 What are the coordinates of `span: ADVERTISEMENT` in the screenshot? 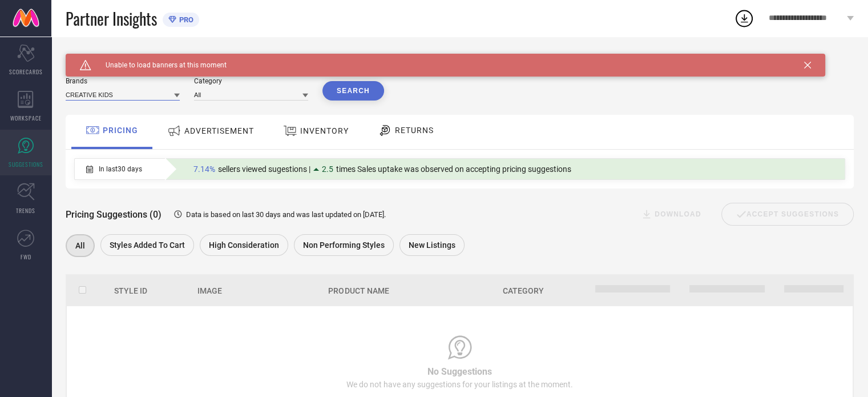 It's located at (219, 131).